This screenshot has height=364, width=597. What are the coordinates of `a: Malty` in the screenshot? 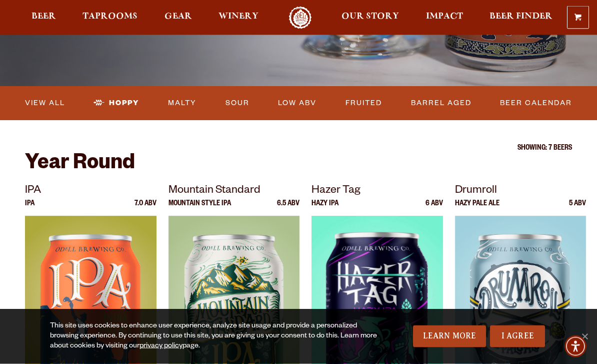 It's located at (182, 103).